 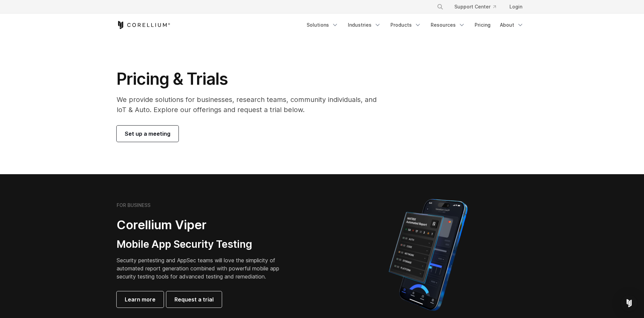 I want to click on a: Industries, so click(x=364, y=25).